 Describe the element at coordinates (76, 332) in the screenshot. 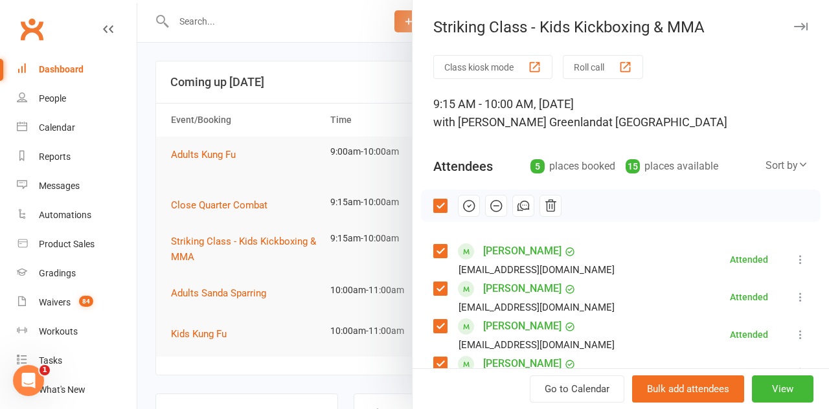

I see `a: Workouts` at that location.